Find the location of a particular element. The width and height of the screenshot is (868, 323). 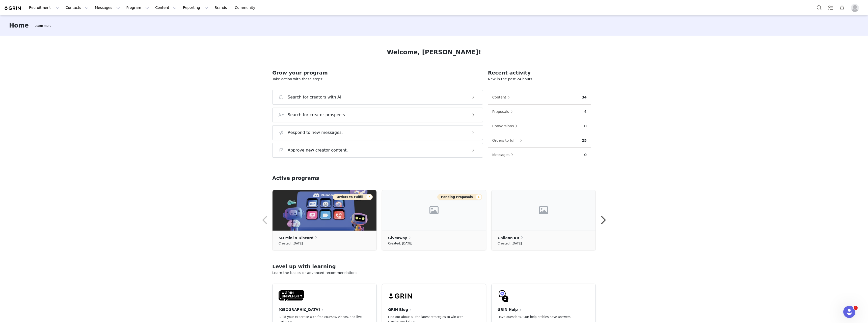

button: Conversions is located at coordinates (506, 126).